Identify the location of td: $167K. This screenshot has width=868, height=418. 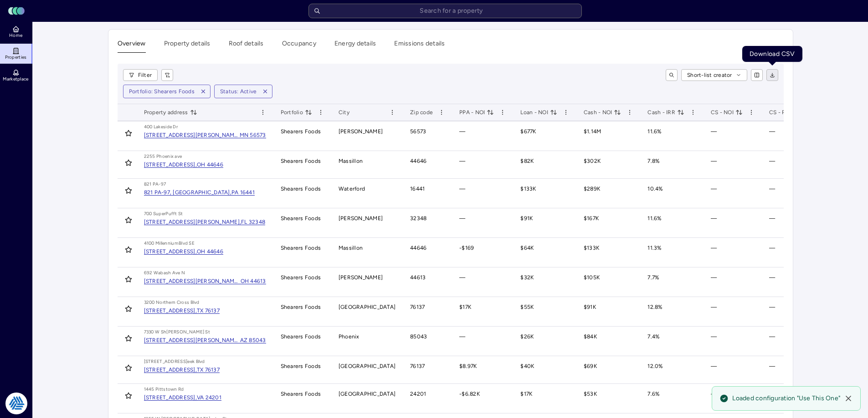
(608, 223).